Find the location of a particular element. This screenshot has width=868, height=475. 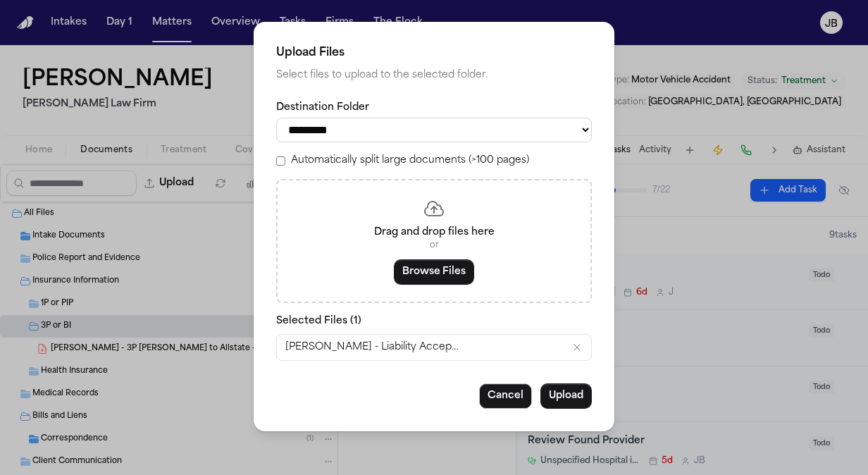

h2: Upload Files is located at coordinates (434, 53).